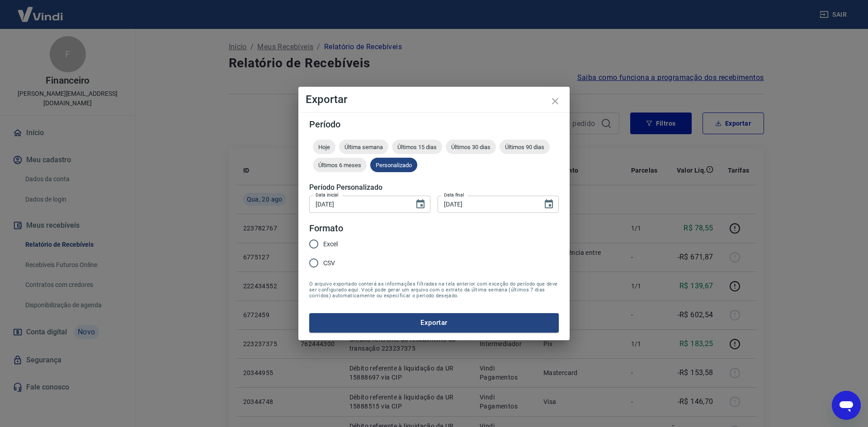  I want to click on span: Excel, so click(330, 244).